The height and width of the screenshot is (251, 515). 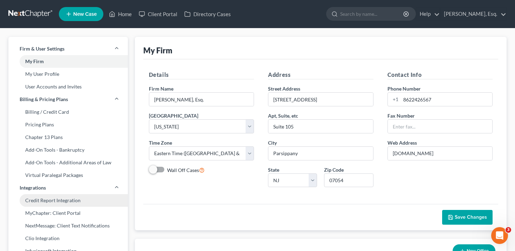 What do you see at coordinates (334, 169) in the screenshot?
I see `label: Zip Code` at bounding box center [334, 169].